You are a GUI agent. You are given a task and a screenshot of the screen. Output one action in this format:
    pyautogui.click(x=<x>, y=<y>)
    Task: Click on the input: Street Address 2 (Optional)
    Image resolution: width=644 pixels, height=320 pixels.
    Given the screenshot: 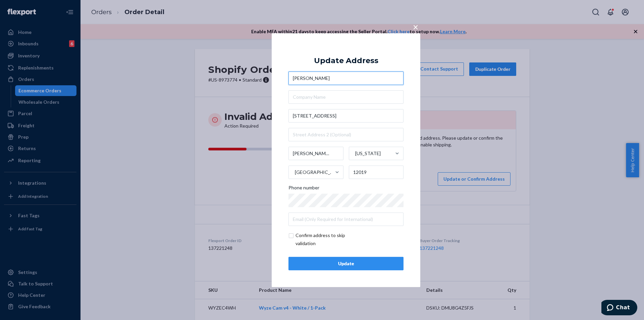 What is the action you would take?
    pyautogui.click(x=346, y=135)
    